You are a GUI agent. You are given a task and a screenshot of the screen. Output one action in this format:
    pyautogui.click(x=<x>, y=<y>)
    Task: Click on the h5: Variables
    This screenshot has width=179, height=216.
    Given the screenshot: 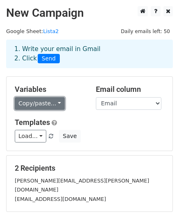 What is the action you would take?
    pyautogui.click(x=49, y=90)
    